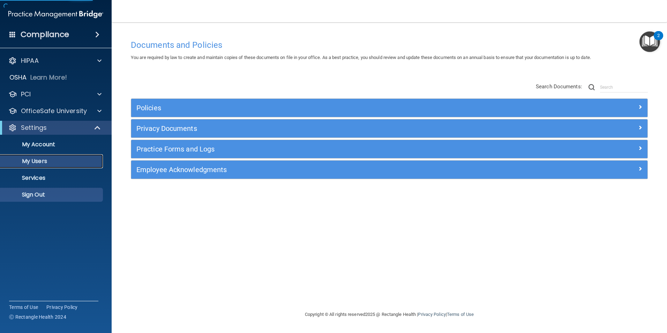 The height and width of the screenshot is (333, 667). Describe the element at coordinates (52, 195) in the screenshot. I see `p: Sign Out` at that location.